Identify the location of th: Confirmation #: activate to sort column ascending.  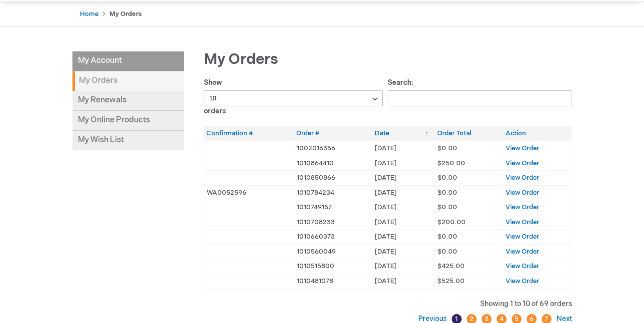
(249, 133).